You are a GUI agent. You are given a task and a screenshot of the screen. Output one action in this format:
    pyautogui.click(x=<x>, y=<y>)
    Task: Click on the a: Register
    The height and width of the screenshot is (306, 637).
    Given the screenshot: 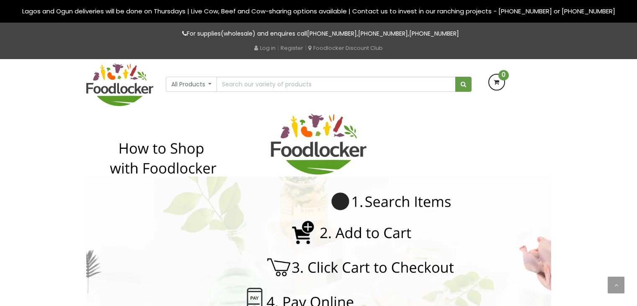 What is the action you would take?
    pyautogui.click(x=292, y=48)
    